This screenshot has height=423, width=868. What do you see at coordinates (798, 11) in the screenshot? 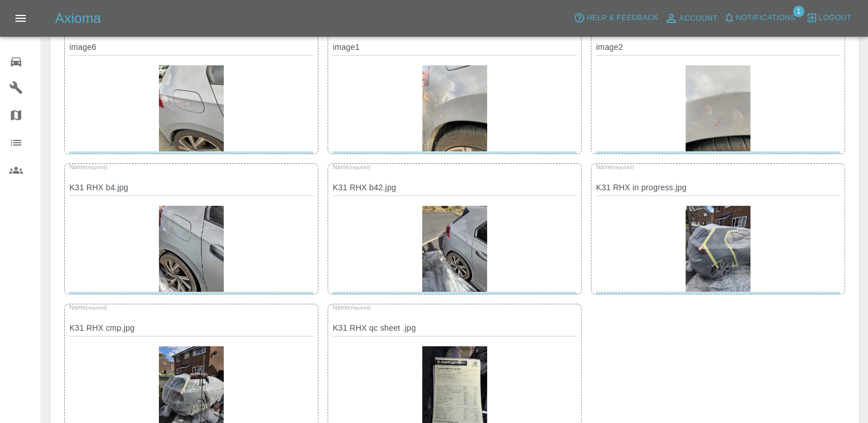
I see `span: 1` at bounding box center [798, 11].